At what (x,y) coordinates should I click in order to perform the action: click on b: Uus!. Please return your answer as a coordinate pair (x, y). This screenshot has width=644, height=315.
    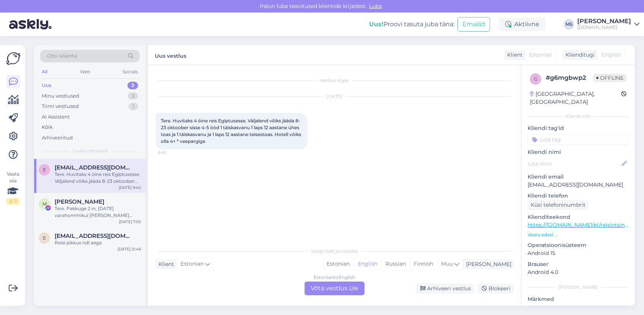
    Looking at the image, I should click on (377, 24).